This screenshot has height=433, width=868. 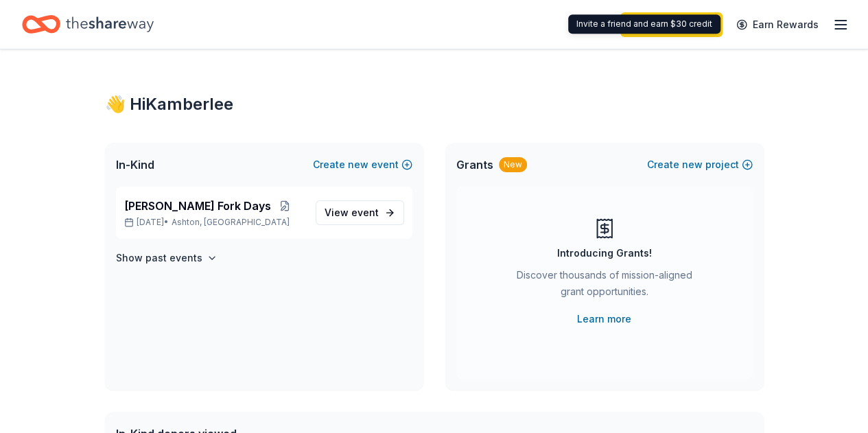 What do you see at coordinates (513, 164) in the screenshot?
I see `div: New` at bounding box center [513, 164].